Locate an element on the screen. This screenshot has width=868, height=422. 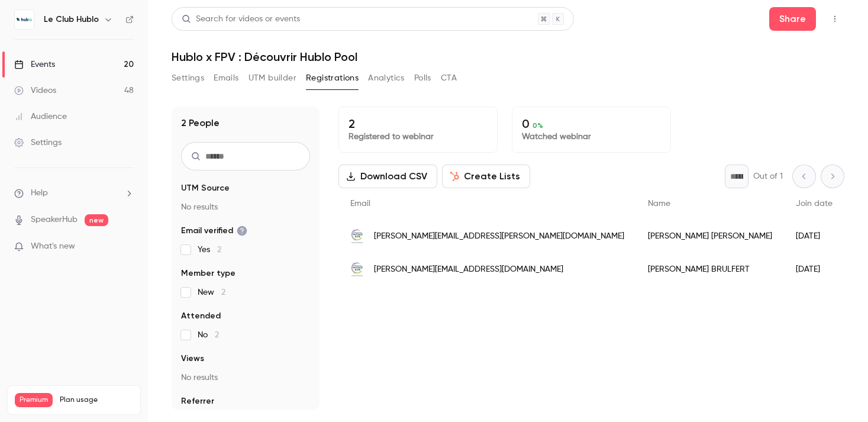
span: Yes is located at coordinates (210, 249).